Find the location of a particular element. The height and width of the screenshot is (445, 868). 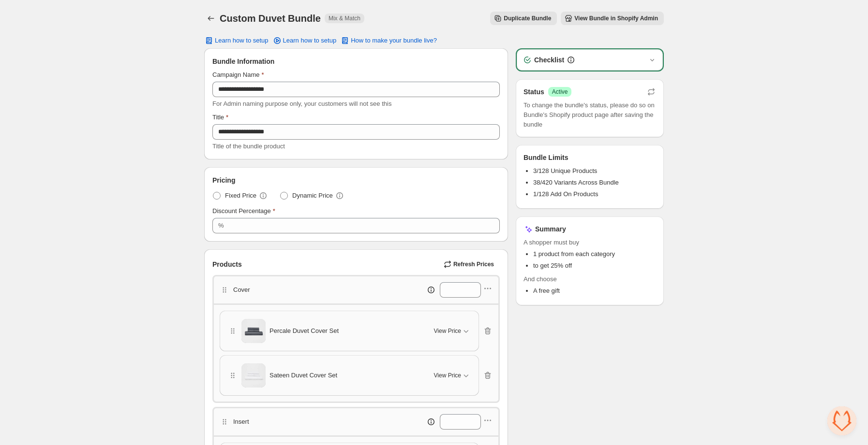

span: 3/128 Unique Products is located at coordinates (565, 170).